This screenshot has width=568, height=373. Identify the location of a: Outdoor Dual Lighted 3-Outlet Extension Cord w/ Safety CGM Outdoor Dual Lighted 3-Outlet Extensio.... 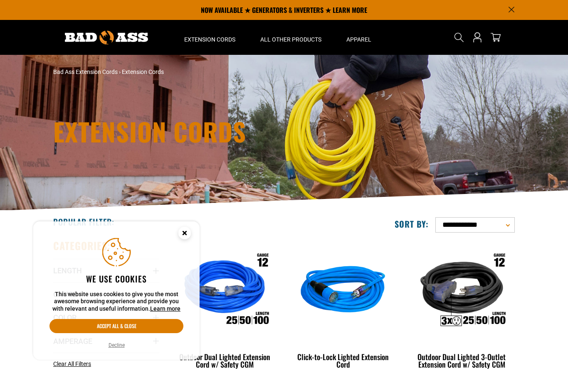
(462, 306).